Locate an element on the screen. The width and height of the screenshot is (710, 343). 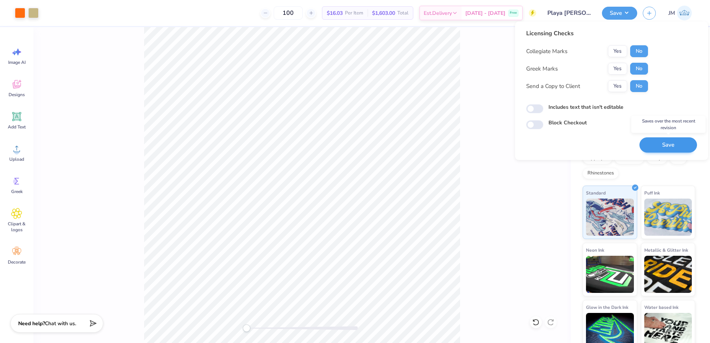
img: Neon Ink is located at coordinates (610, 274).